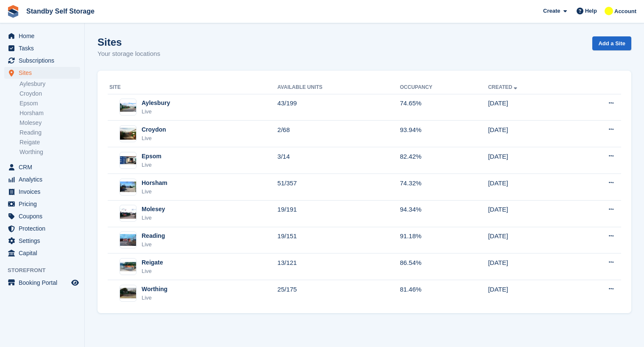  What do you see at coordinates (612, 43) in the screenshot?
I see `a: Add a Site` at bounding box center [612, 43].